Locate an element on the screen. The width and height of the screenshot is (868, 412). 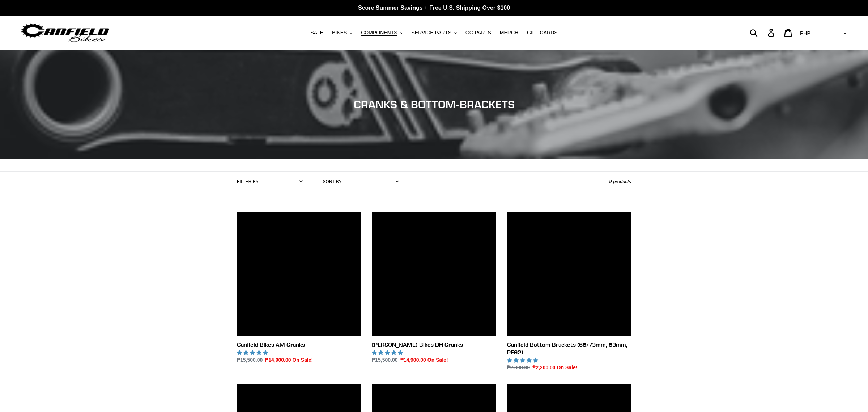
button: BIKES is located at coordinates (342, 33).